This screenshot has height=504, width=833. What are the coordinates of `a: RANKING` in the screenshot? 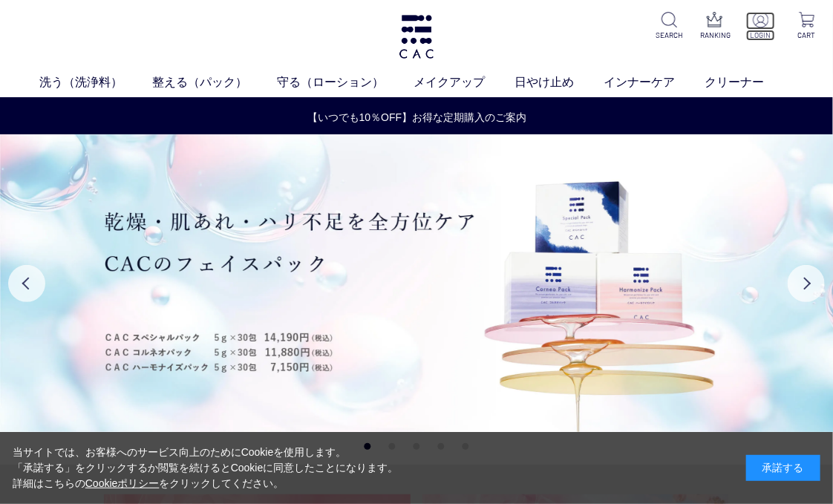 It's located at (715, 26).